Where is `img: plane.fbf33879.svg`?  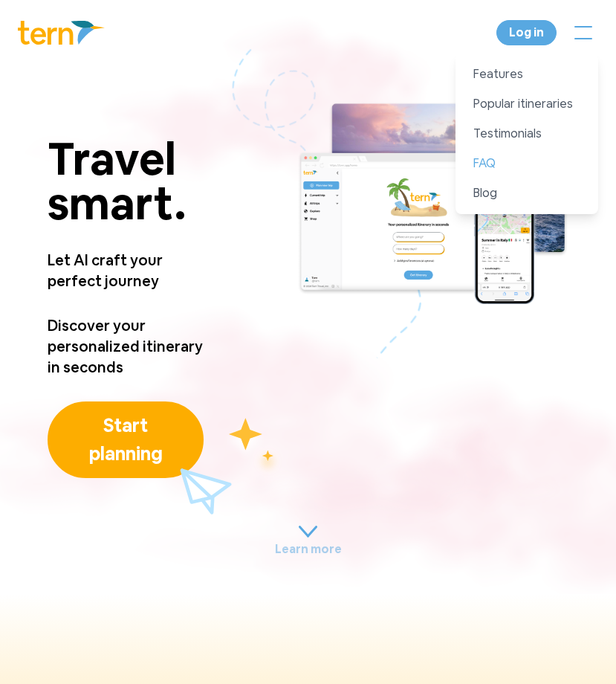
img: plane.fbf33879.svg is located at coordinates (206, 492).